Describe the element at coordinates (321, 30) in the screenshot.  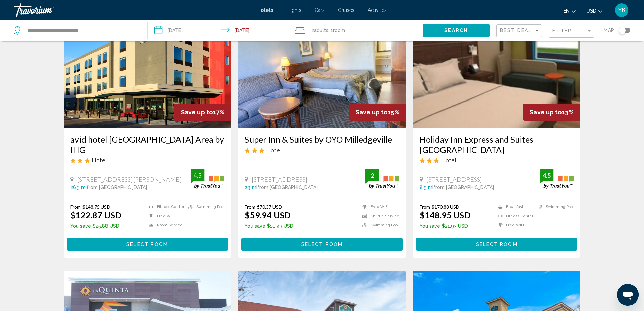
I see `span: Adults` at that location.